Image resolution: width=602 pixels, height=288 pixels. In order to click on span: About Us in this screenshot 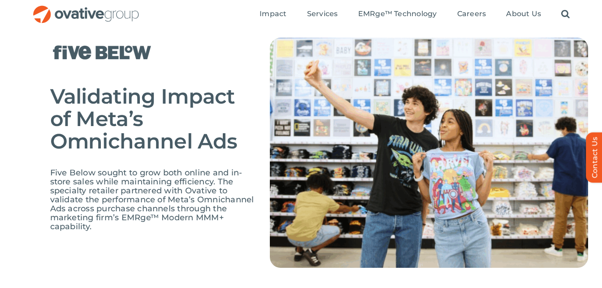, I will do `click(523, 14)`.